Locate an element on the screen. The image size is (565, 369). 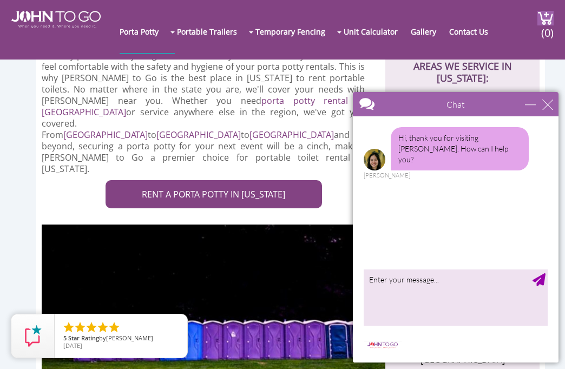
div: Send Message is located at coordinates (193, 194).